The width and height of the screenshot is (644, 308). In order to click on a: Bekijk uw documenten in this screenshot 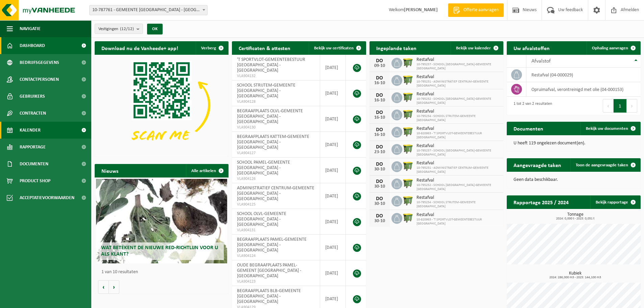, I will do `click(610, 129)`.